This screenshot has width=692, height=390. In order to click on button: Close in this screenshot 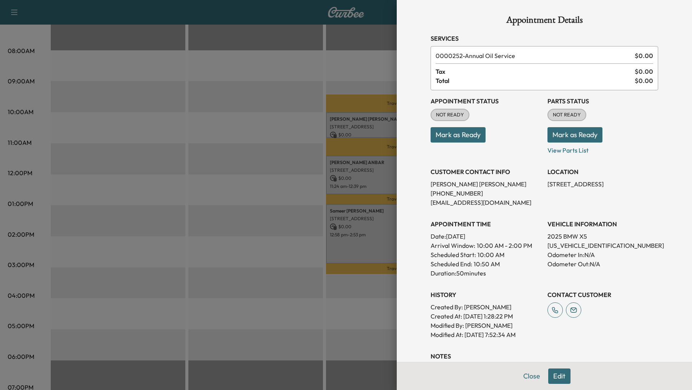, I will do `click(531, 376)`.